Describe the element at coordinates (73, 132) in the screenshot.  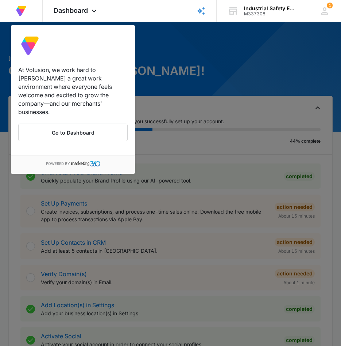
I see `a: Go to Dashboard` at that location.